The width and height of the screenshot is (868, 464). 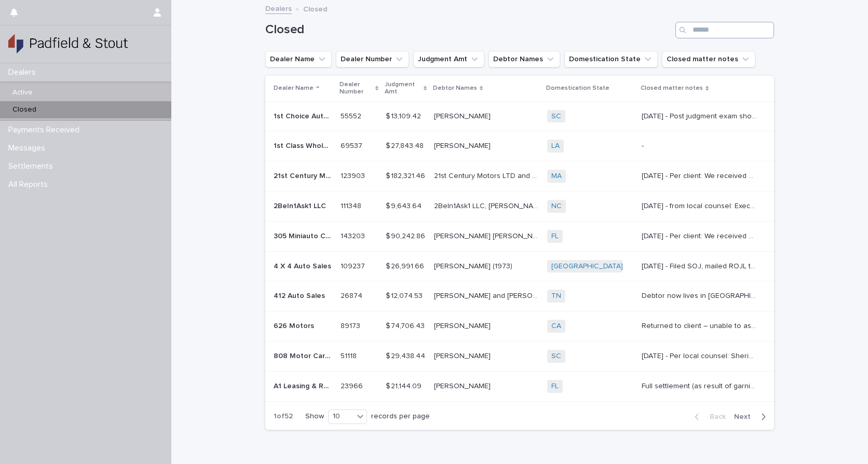 What do you see at coordinates (24, 72) in the screenshot?
I see `p: Dealers` at bounding box center [24, 72].